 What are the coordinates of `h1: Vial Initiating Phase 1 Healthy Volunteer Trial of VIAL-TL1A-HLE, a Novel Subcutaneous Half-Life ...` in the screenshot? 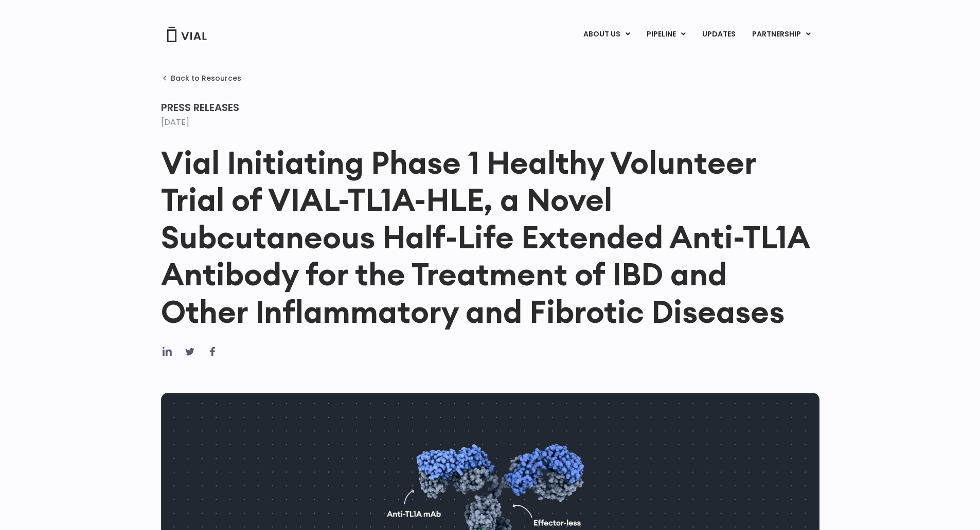 It's located at (490, 237).